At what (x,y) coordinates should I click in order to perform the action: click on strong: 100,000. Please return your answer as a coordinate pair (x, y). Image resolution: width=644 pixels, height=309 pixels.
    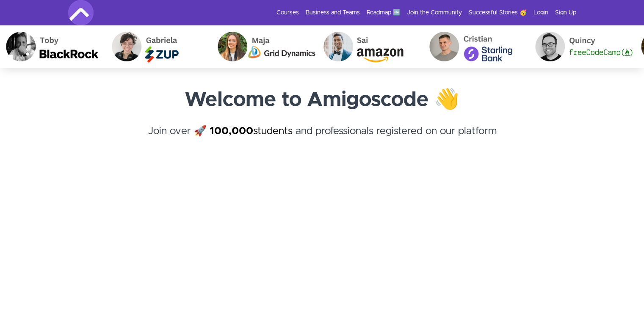
    Looking at the image, I should click on (231, 131).